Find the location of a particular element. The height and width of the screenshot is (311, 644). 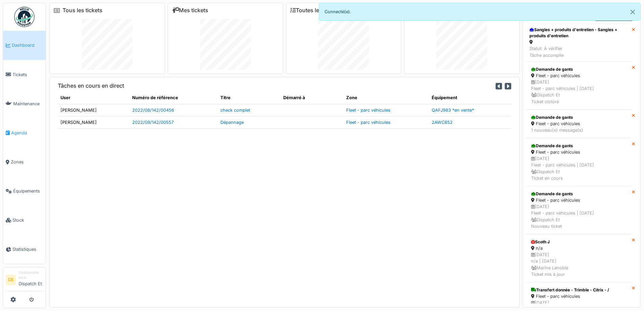

a: 2022/09/142/00557 is located at coordinates (153, 122).